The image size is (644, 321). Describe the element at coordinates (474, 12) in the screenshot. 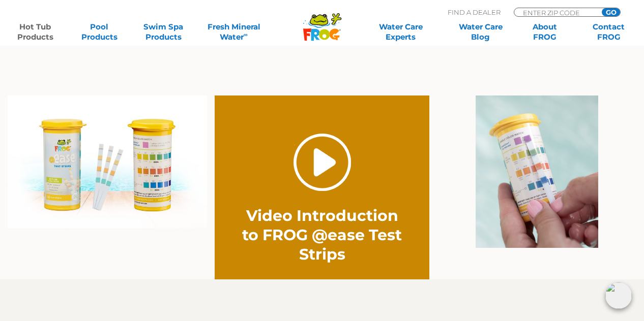

I see `p: Find A Dealer` at that location.